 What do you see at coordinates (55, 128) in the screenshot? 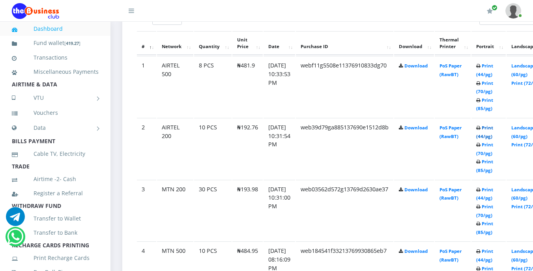
I see `a: Data` at bounding box center [55, 128].